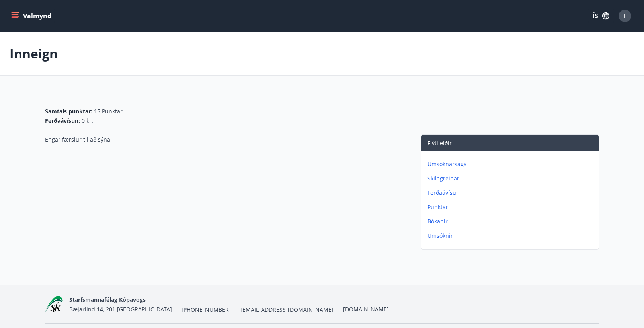  What do you see at coordinates (625, 16) in the screenshot?
I see `span: F` at bounding box center [625, 16].